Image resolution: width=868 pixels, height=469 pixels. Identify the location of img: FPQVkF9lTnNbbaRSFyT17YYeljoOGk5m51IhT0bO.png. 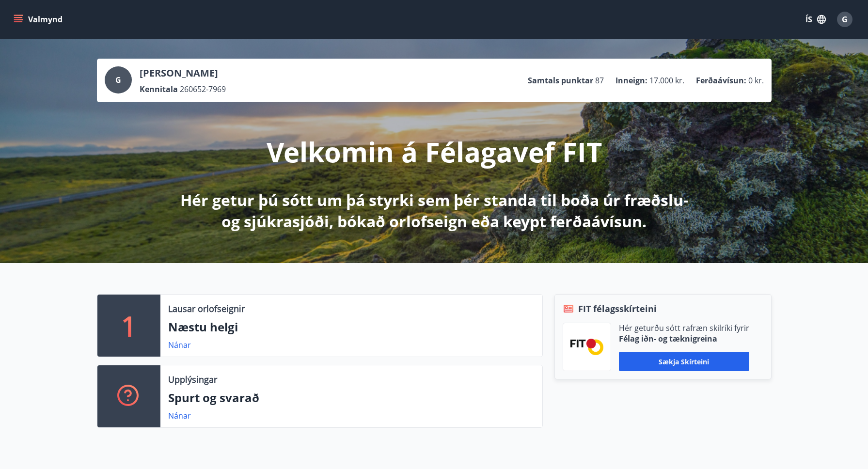
(586, 347).